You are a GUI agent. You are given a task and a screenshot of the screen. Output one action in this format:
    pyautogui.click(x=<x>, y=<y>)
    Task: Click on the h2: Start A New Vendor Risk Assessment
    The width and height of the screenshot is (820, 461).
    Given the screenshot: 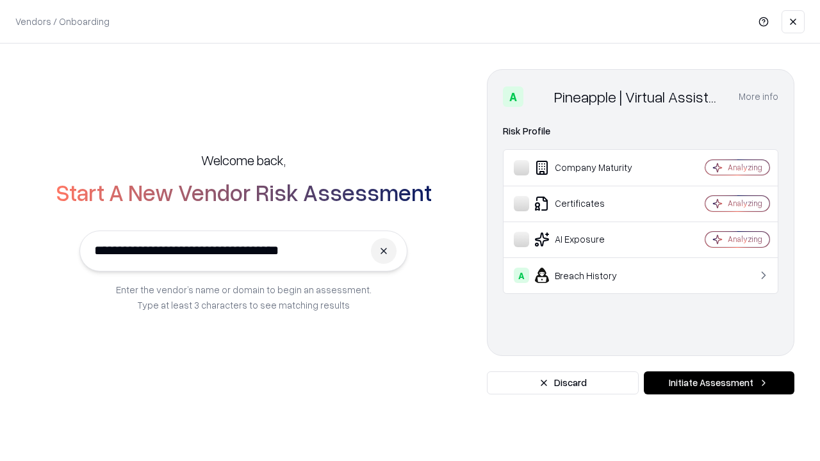 What is the action you would take?
    pyautogui.click(x=243, y=192)
    